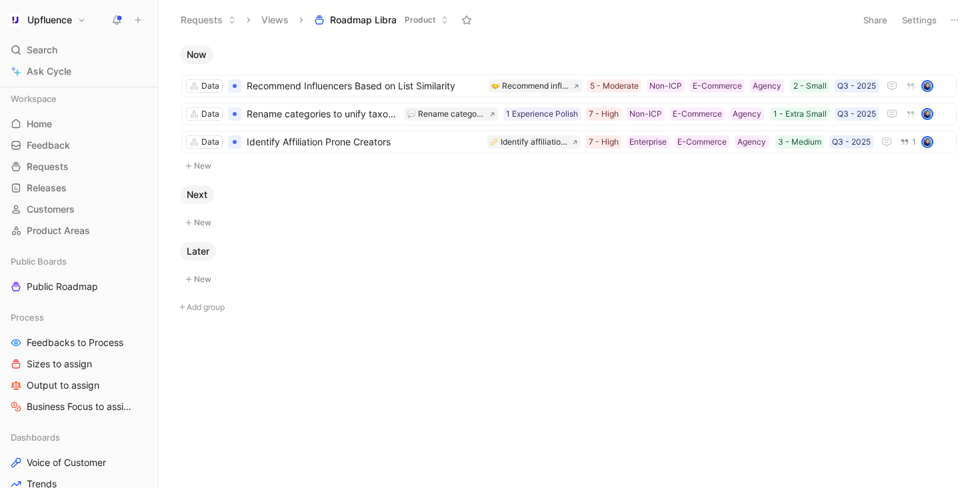 Image resolution: width=980 pixels, height=488 pixels. Describe the element at coordinates (274, 20) in the screenshot. I see `button: Views` at that location.